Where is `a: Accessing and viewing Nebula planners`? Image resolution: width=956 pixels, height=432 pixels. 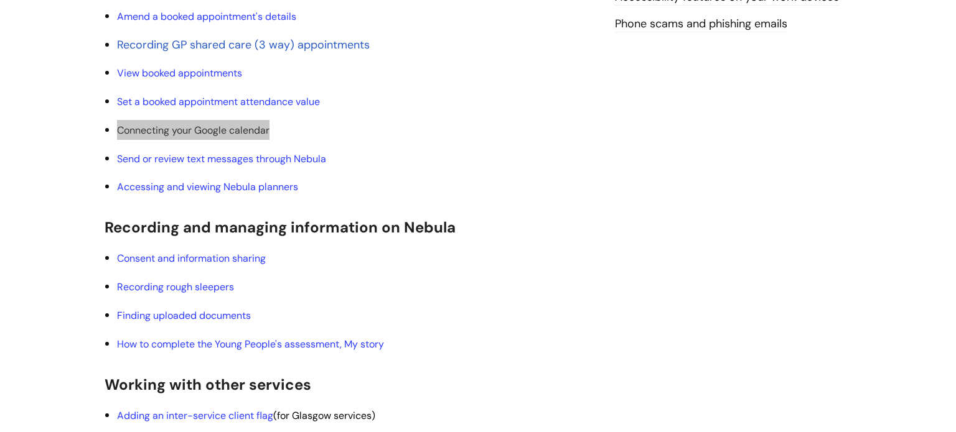 a: Accessing and viewing Nebula planners is located at coordinates (207, 187).